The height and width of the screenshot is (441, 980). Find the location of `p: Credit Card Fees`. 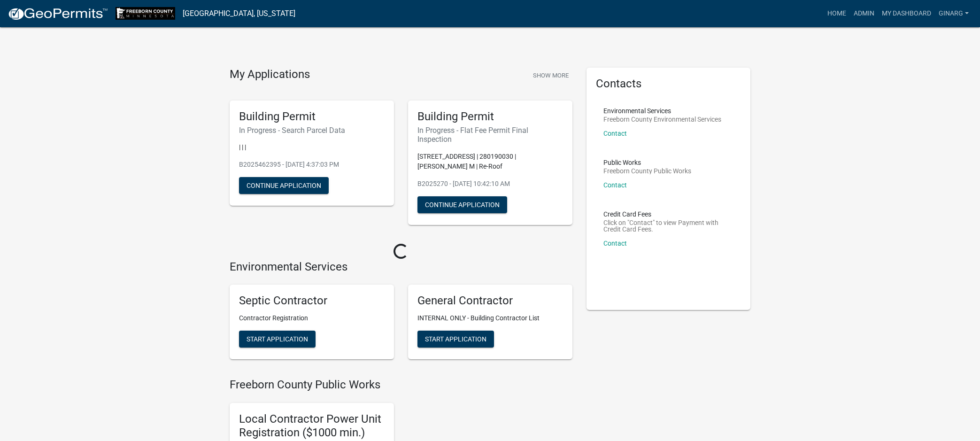

p: Credit Card Fees is located at coordinates (669, 214).